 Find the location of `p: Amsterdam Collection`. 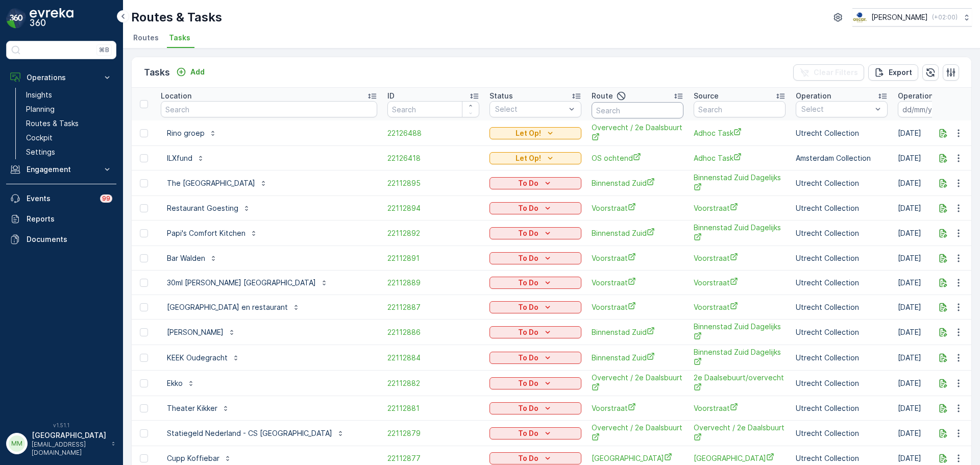

p: Amsterdam Collection is located at coordinates (842, 158).